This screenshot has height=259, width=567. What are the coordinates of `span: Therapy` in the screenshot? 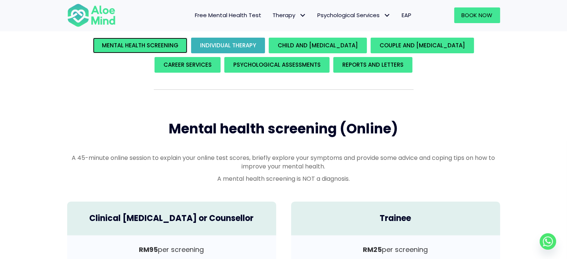 It's located at (289, 15).